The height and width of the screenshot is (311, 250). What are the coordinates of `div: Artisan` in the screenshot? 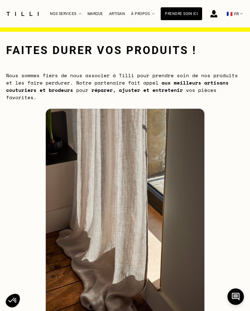 It's located at (117, 14).